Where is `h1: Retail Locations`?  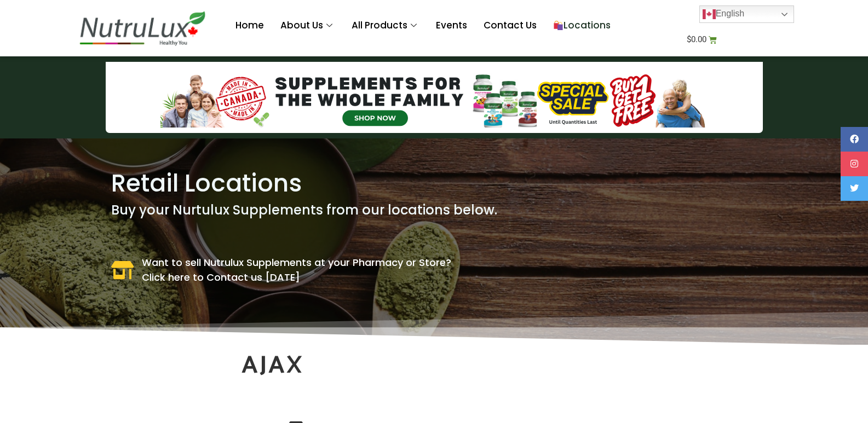 h1: Retail Locations is located at coordinates (434, 184).